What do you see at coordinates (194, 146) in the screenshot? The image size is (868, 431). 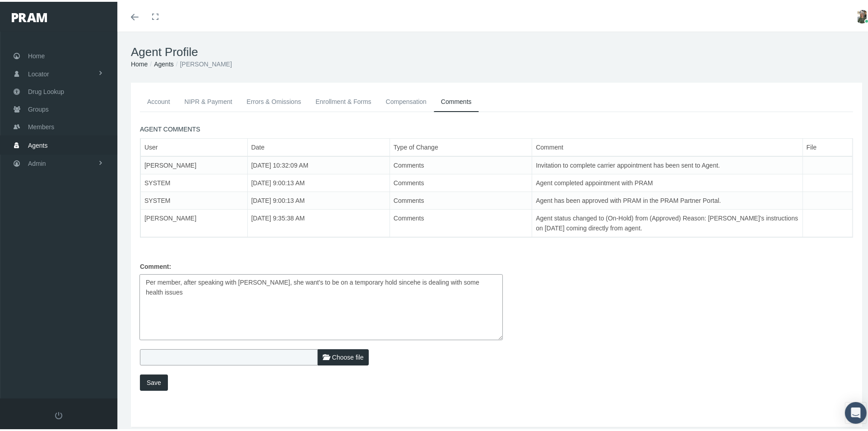 I see `th: User` at bounding box center [194, 146].